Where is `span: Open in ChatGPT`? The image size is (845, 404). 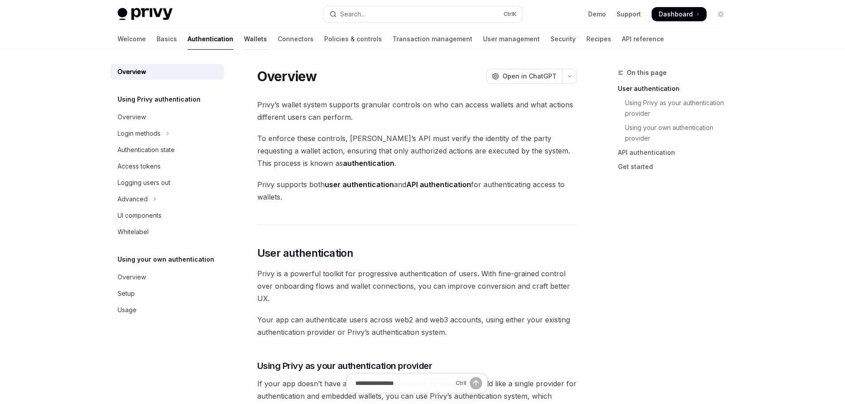
span: Open in ChatGPT is located at coordinates (530, 76).